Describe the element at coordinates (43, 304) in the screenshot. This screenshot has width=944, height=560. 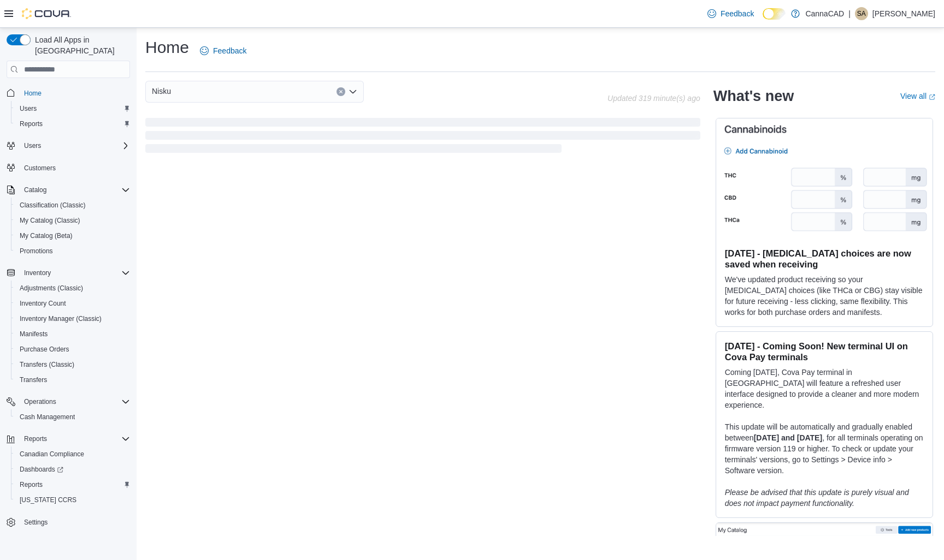
I see `span: Inventory Count` at that location.